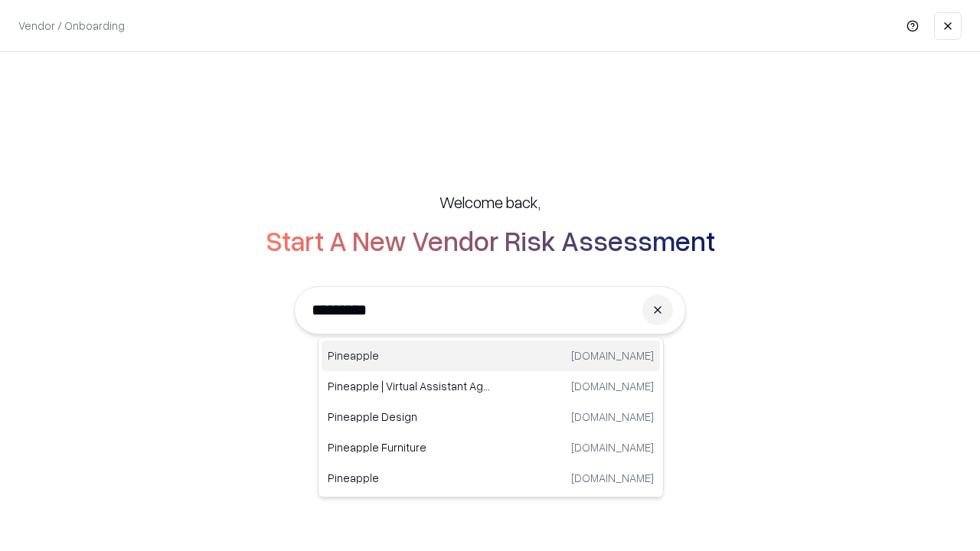 The height and width of the screenshot is (551, 980). Describe the element at coordinates (491, 417) in the screenshot. I see `div: Suggestions` at that location.